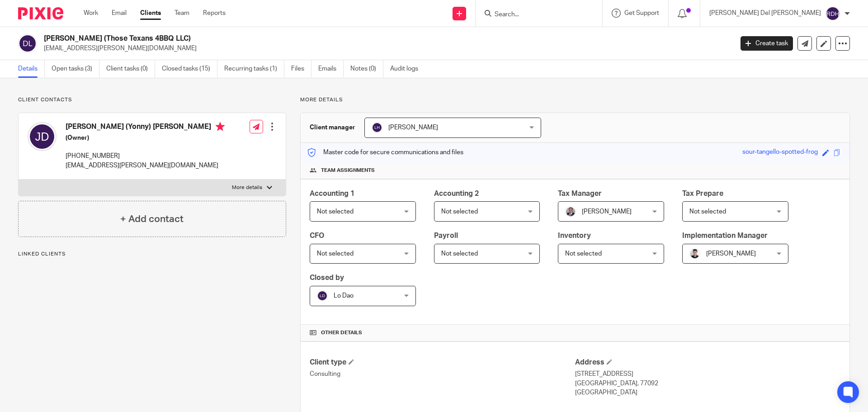  I want to click on span: Tax Manager, so click(579, 194).